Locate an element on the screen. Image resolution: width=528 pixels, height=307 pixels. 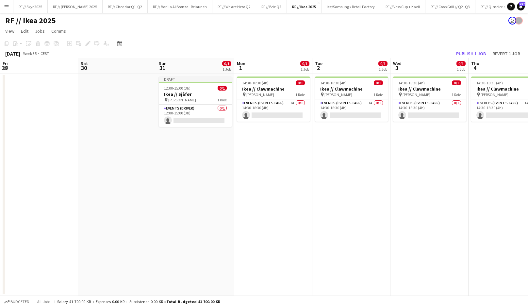
a: View is located at coordinates (10, 31).